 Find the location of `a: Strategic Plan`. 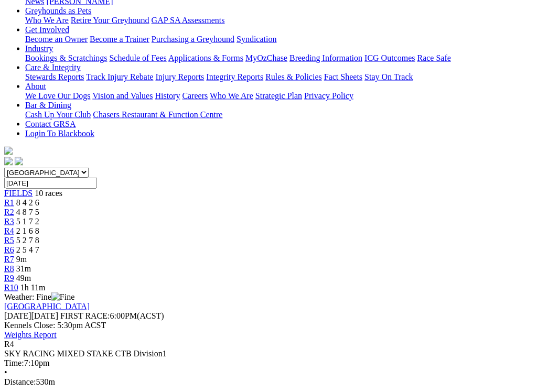

a: Strategic Plan is located at coordinates (278, 96).